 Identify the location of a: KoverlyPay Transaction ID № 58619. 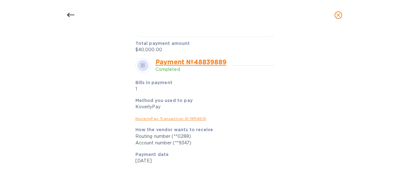
(171, 119).